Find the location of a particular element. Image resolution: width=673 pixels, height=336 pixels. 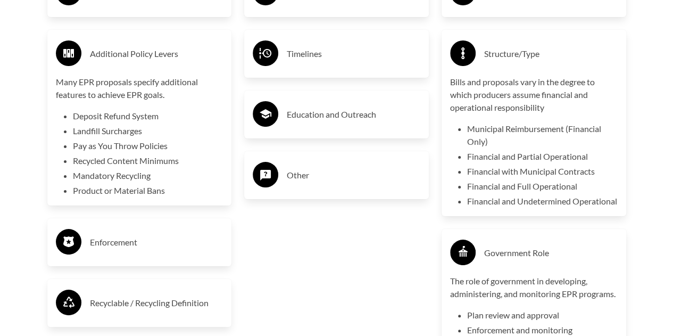

h3: Timelines is located at coordinates (353, 54).